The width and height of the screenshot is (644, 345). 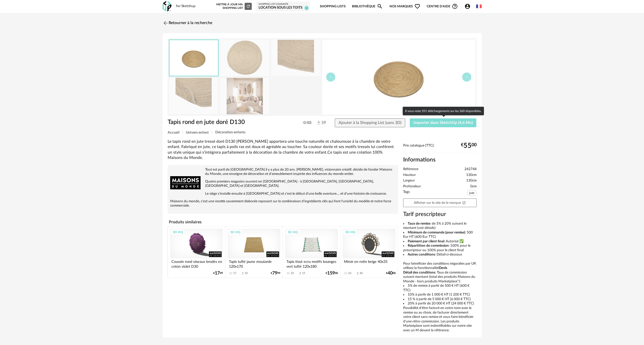 What do you see at coordinates (472, 193) in the screenshot?
I see `span: jute` at bounding box center [472, 193].